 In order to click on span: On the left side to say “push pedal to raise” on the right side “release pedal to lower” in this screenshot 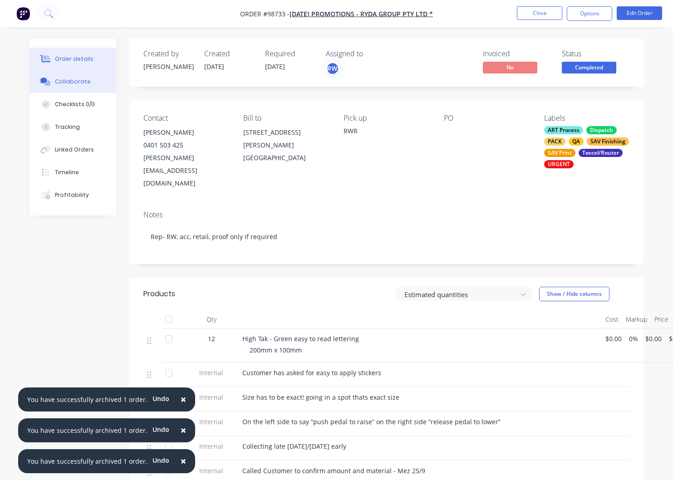, I will do `click(371, 421)`.